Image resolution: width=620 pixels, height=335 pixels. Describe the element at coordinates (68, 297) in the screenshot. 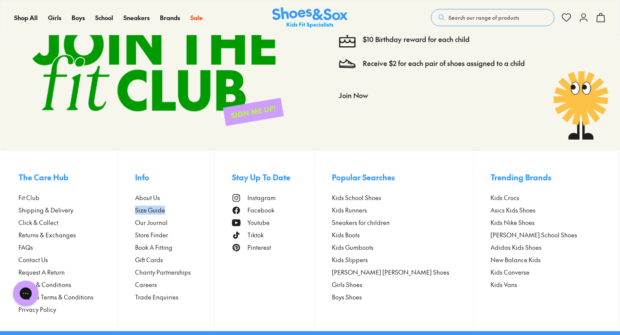

I see `a: Fit Club Terms & Conditions` at that location.